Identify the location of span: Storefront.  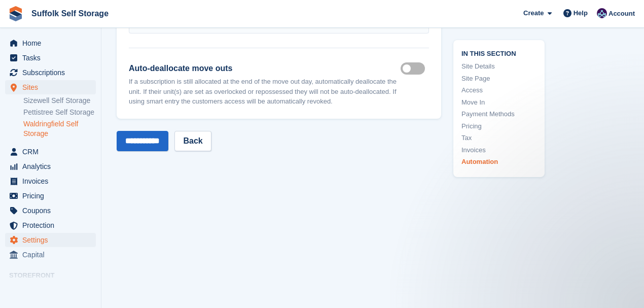
(55, 276).